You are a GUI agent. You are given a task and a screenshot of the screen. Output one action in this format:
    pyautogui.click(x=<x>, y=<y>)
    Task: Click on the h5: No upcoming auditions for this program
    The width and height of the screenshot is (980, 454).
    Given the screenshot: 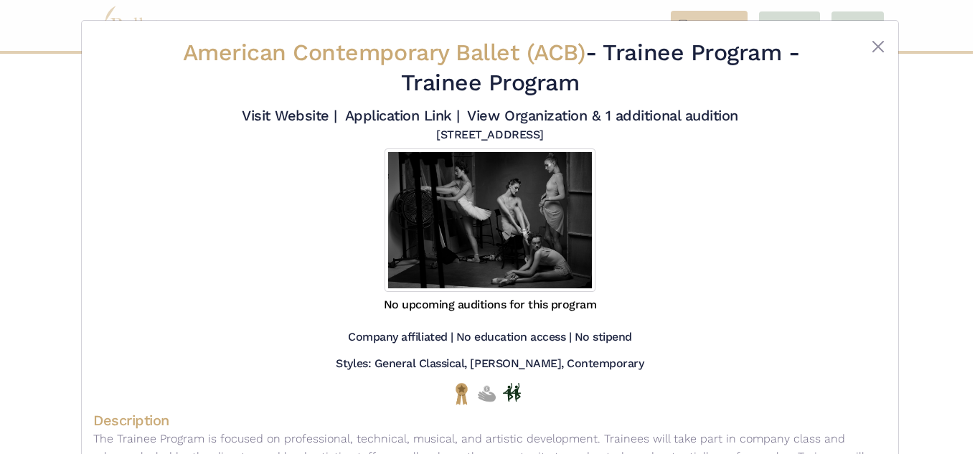 What is the action you would take?
    pyautogui.click(x=490, y=305)
    